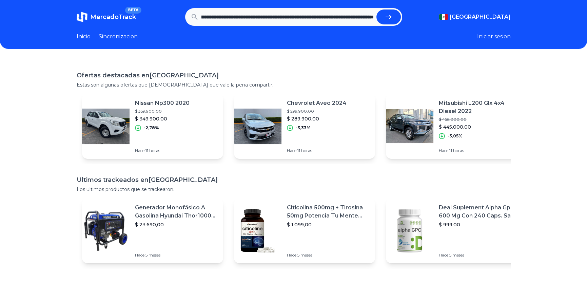  What do you see at coordinates (328, 225) in the screenshot?
I see `p: $ 1.099,00` at bounding box center [328, 225].